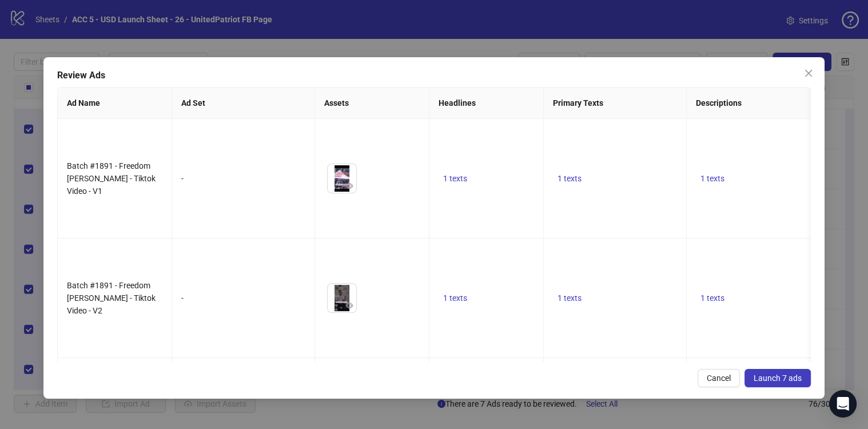  I want to click on th: Headlines, so click(487, 103).